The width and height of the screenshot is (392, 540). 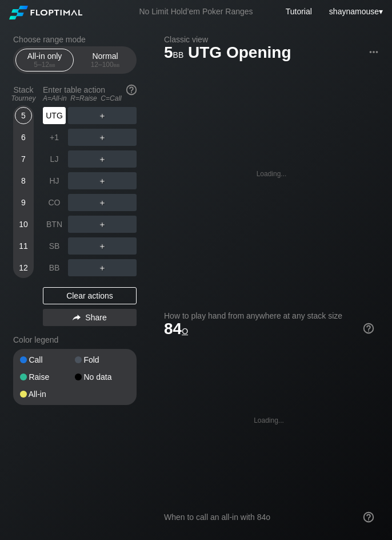 I want to click on div: Enter table action, so click(x=90, y=94).